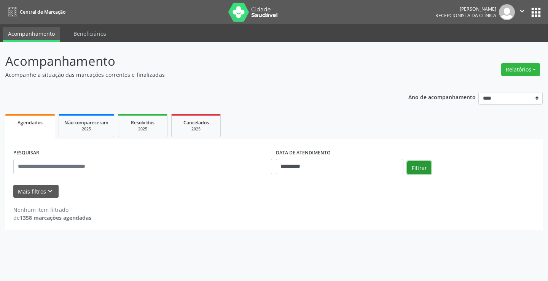 The width and height of the screenshot is (548, 281). I want to click on span: Resolvidos, so click(143, 123).